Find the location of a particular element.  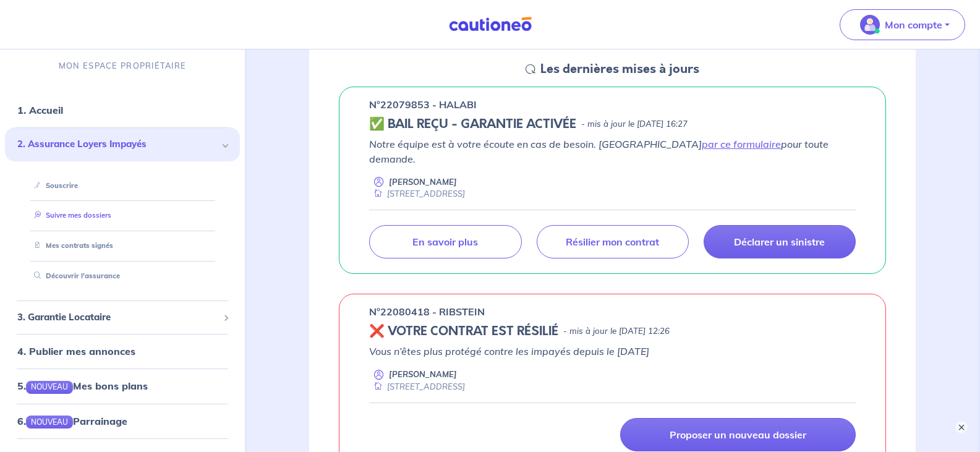

p: n°22080418 - RIBSTEIN is located at coordinates (427, 312).